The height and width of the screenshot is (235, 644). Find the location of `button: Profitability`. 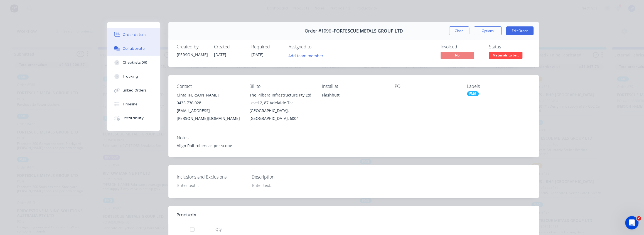

button: Profitability is located at coordinates (134, 118).